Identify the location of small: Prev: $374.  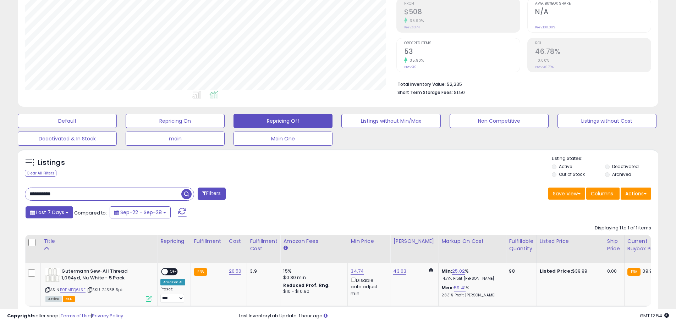
(412, 27).